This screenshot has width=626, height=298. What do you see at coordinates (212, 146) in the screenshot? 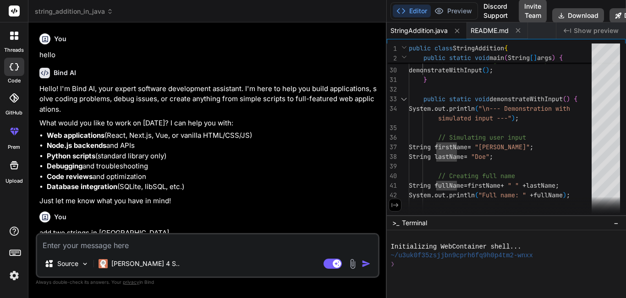
I see `li: and APIs` at bounding box center [212, 146].